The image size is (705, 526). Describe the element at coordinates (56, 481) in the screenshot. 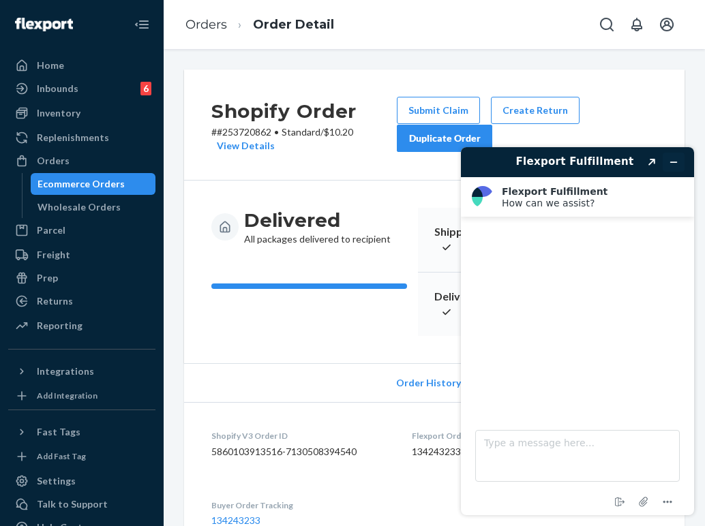

I see `div: Settings` at that location.